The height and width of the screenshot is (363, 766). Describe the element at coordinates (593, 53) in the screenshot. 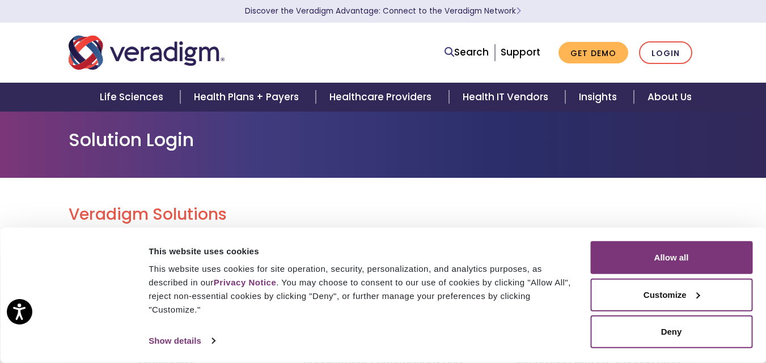

I see `a: Get Demo` at that location.